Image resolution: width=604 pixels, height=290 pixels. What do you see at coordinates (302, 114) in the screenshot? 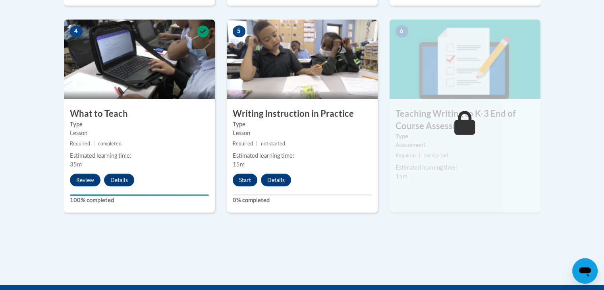
I see `h3: Writing Instruction in Practice` at bounding box center [302, 114].